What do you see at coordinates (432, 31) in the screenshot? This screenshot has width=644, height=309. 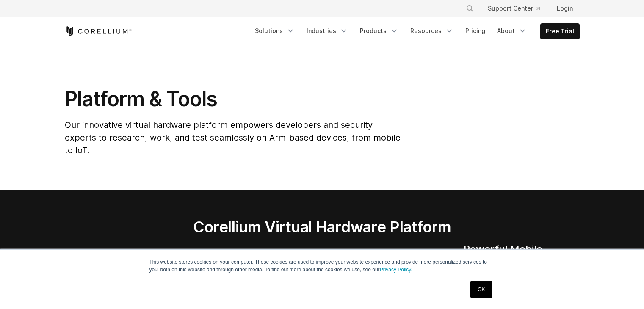 I see `a: Resources` at bounding box center [432, 31].